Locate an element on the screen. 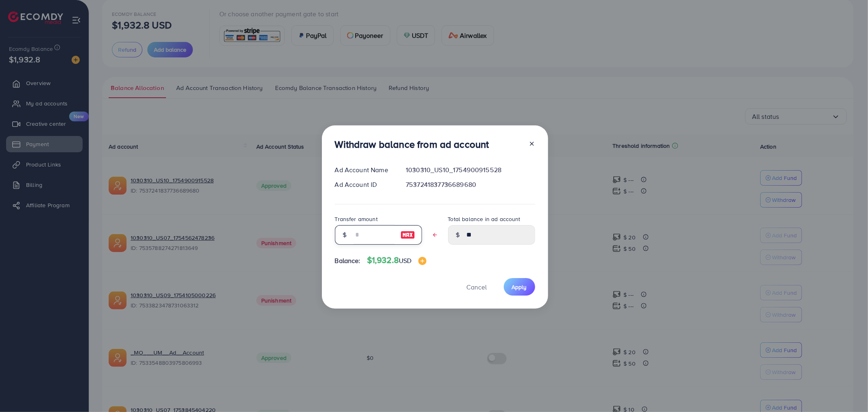  h3: Withdraw balance from ad account is located at coordinates (412, 144).